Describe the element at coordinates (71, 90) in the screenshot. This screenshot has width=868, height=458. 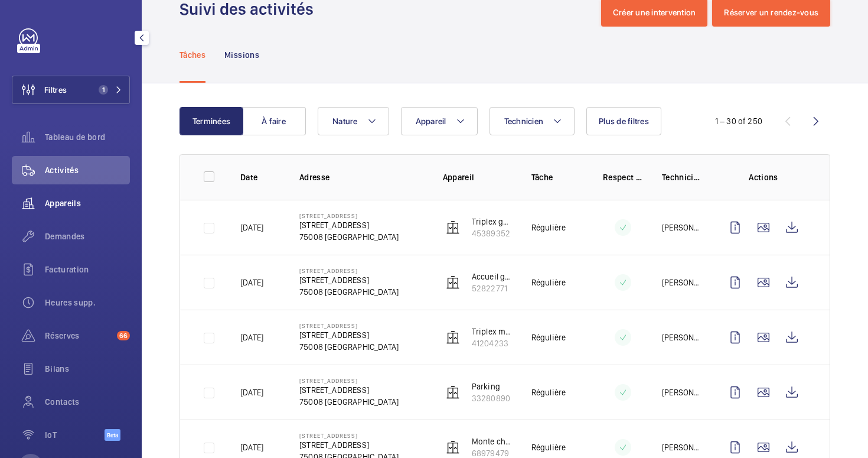
I see `button: Filtres1` at that location.